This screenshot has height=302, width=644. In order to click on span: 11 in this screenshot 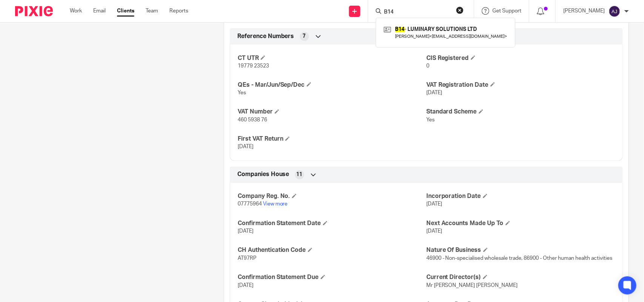, I will do `click(300, 175)`.